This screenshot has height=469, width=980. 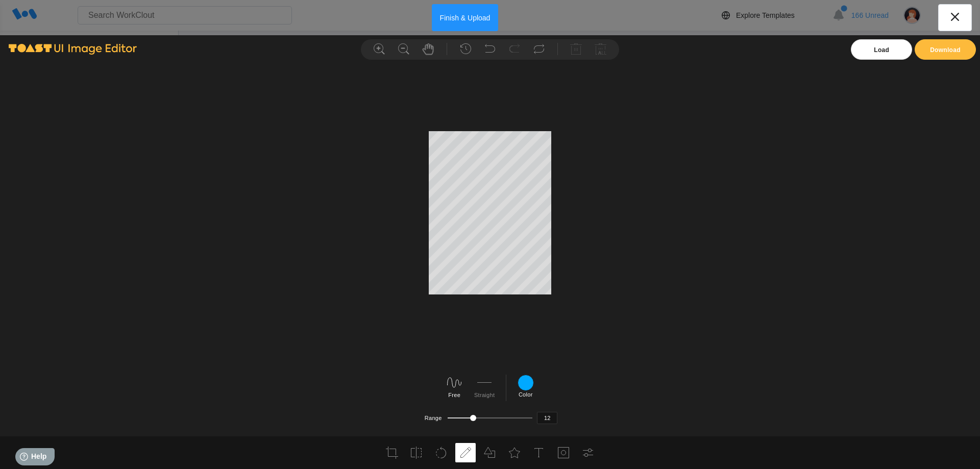 I want to click on div: Load, so click(x=881, y=49).